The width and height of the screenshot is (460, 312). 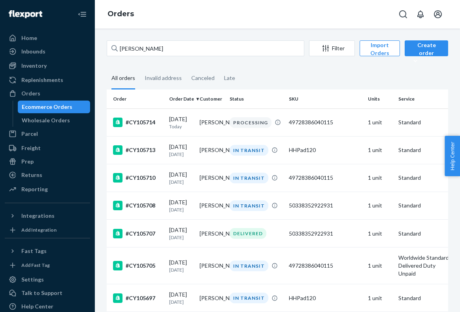 I want to click on button: Help Center, so click(x=452, y=156).